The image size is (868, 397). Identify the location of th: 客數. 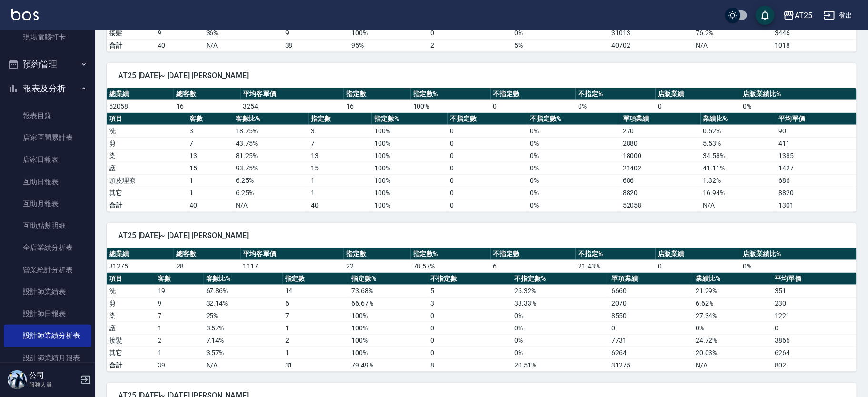
(210, 119).